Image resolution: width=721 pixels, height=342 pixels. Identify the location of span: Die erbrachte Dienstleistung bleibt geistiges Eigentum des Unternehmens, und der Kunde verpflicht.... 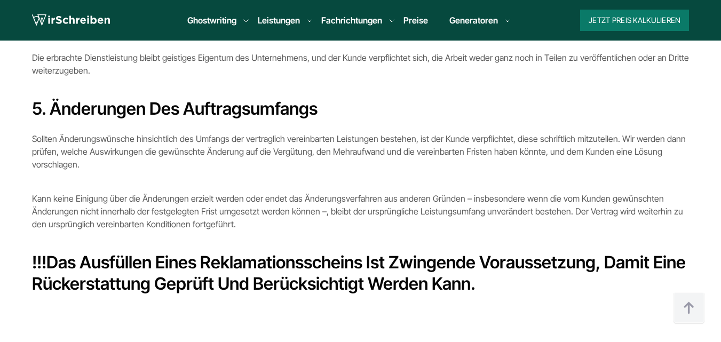
(360, 64).